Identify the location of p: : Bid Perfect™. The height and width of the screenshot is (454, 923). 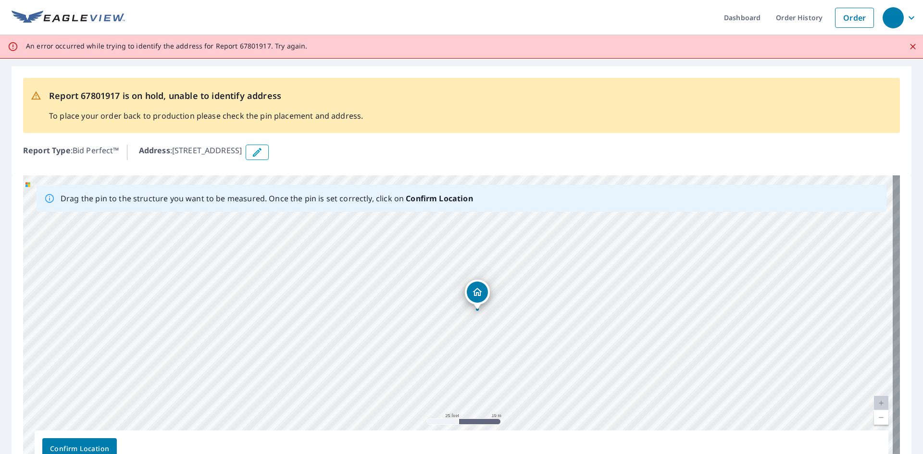
(71, 152).